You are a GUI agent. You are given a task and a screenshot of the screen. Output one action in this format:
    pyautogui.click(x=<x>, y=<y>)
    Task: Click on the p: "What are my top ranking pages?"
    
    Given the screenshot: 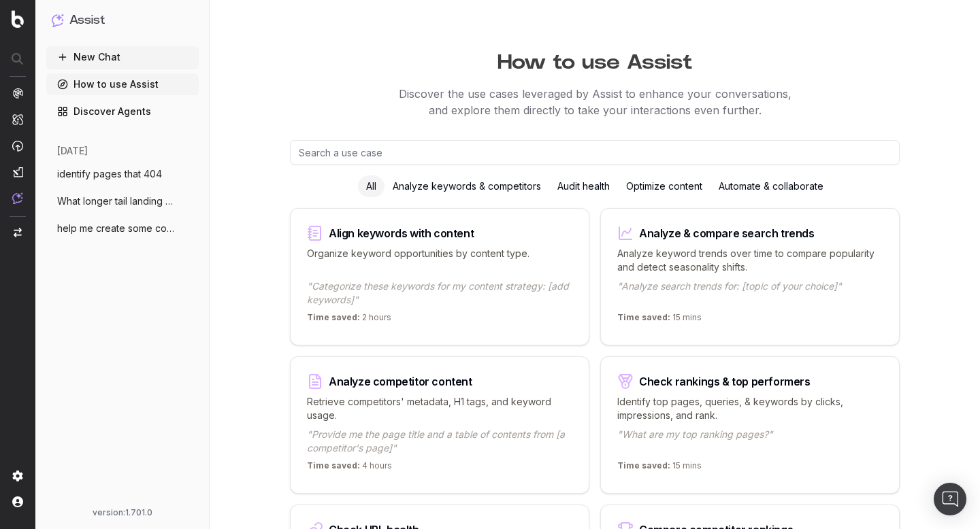 What is the action you would take?
    pyautogui.click(x=750, y=442)
    